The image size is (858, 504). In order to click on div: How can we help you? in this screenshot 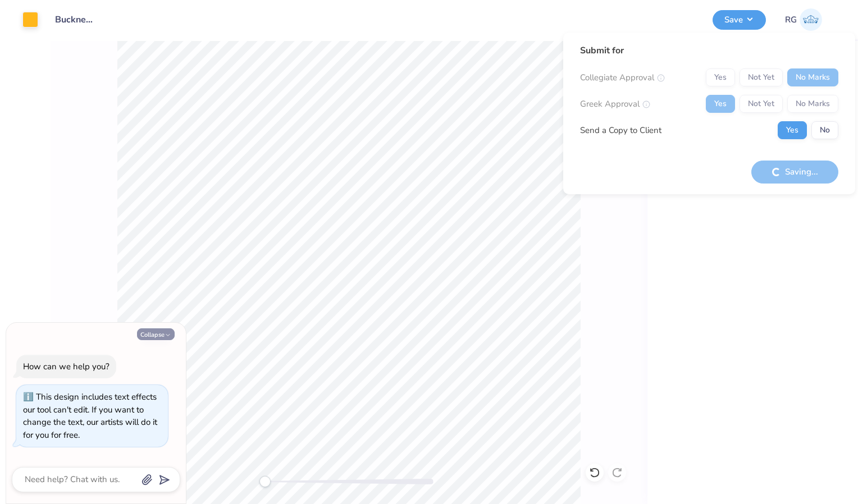, I will do `click(66, 366)`.